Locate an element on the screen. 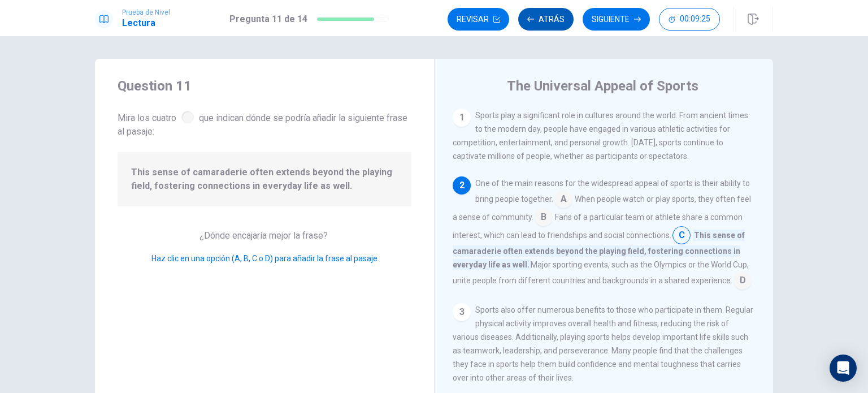 Image resolution: width=868 pixels, height=393 pixels. span: 00:09:25 is located at coordinates (695, 19).